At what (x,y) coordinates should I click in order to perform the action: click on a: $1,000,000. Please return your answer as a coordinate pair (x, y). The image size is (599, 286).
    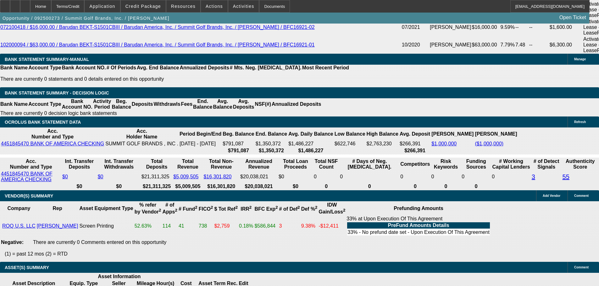
    Looking at the image, I should click on (444, 144).